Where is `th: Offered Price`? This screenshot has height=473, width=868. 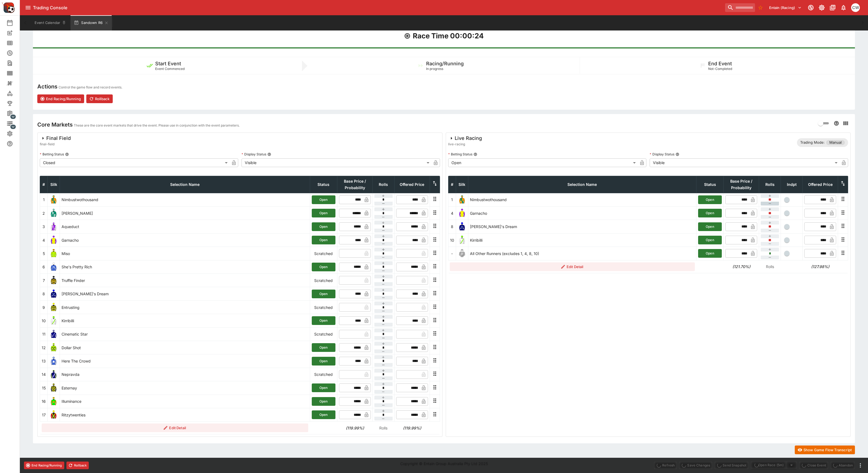 th: Offered Price is located at coordinates (821, 184).